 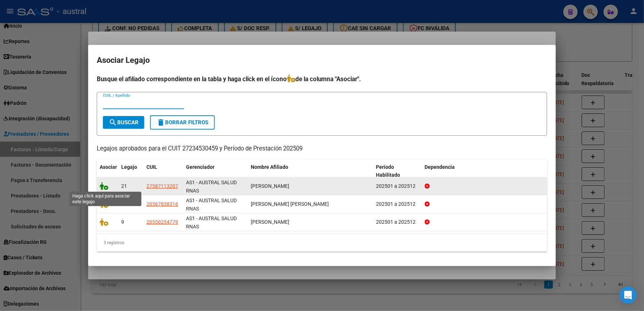 I want to click on span: 86, so click(x=124, y=204).